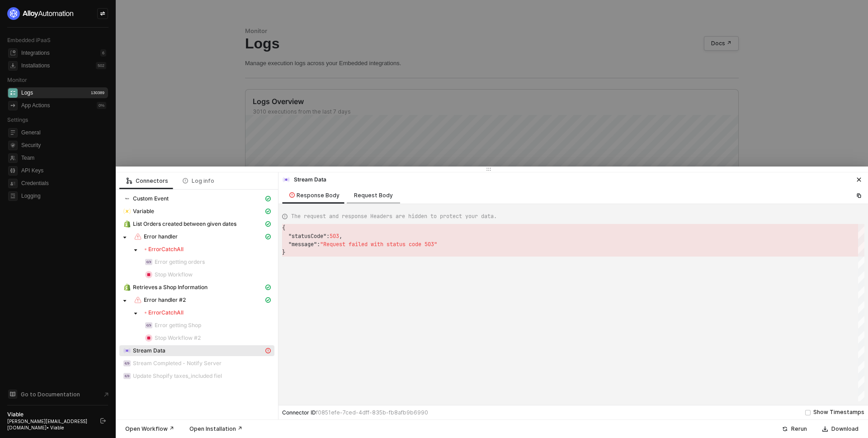 The height and width of the screenshot is (438, 868). I want to click on button: Open Installation ↗, so click(216, 429).